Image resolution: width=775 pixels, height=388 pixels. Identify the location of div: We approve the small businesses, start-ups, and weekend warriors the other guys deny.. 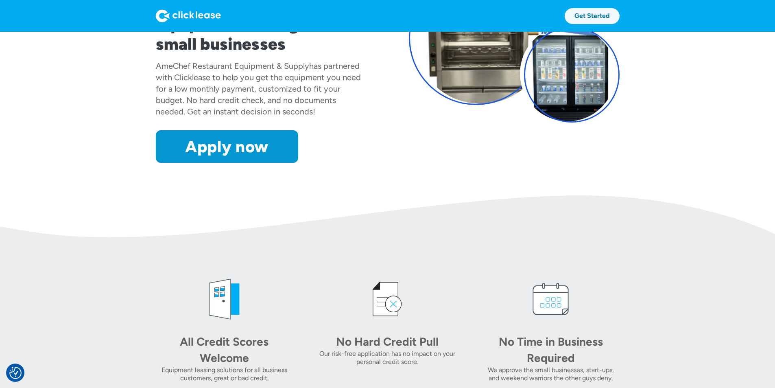
(551, 374).